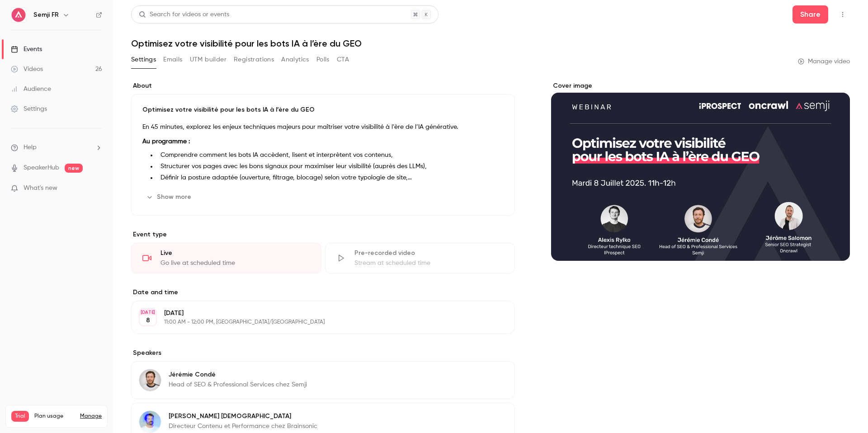 Image resolution: width=868 pixels, height=433 pixels. I want to click on p: Directeur Contenu et Performance chez Brainsonic, so click(243, 426).